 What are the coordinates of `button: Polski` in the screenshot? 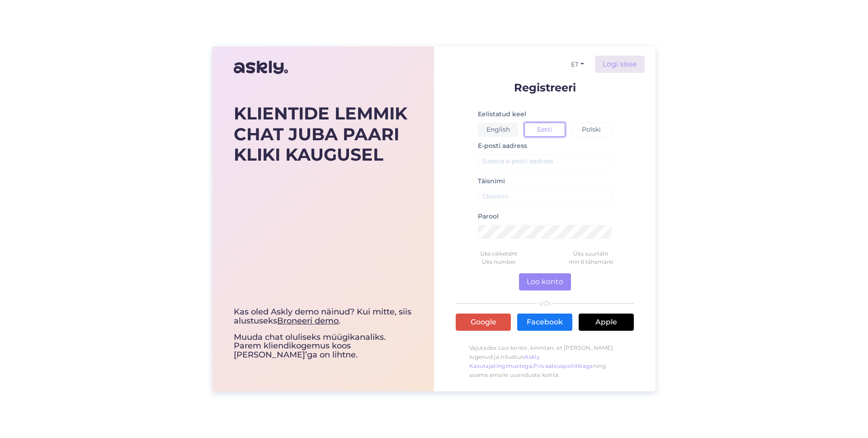 It's located at (592, 129).